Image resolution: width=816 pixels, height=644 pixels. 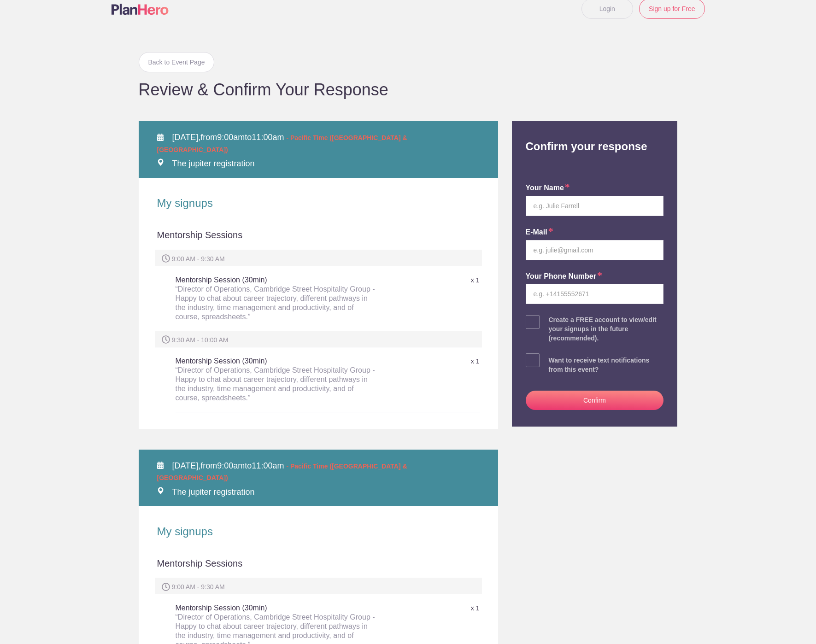 I want to click on div: Create a FREE account to view/edit your signups in the future (recommended)., so click(x=606, y=329).